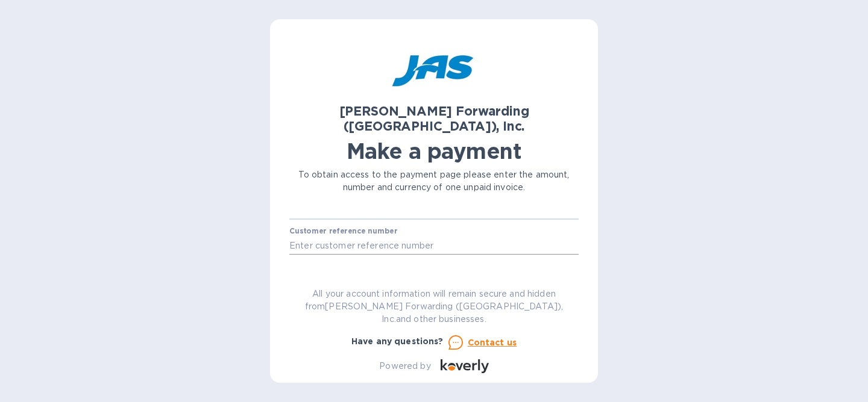  I want to click on b: Have any questions?, so click(397, 342).